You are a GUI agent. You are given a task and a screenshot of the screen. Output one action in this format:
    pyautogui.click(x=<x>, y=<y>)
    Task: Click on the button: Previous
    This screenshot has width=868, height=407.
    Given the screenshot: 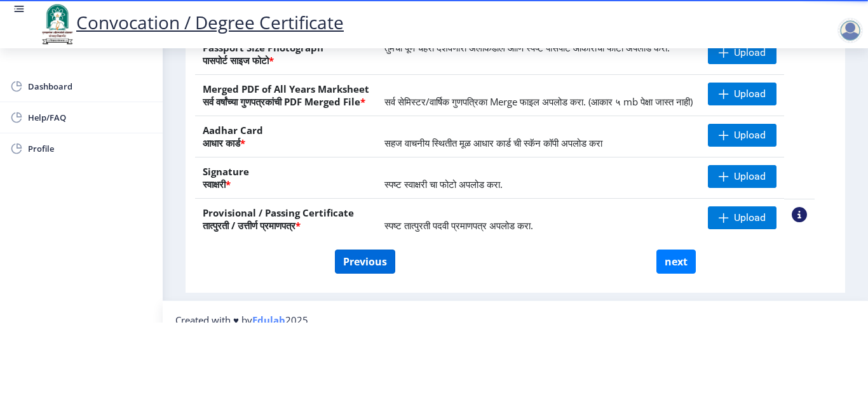 What is the action you would take?
    pyautogui.click(x=364, y=262)
    